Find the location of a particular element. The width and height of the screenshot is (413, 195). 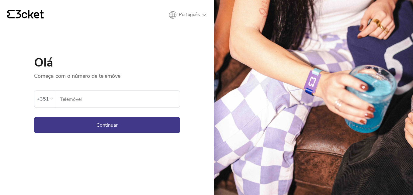

div: +351 is located at coordinates (43, 99).